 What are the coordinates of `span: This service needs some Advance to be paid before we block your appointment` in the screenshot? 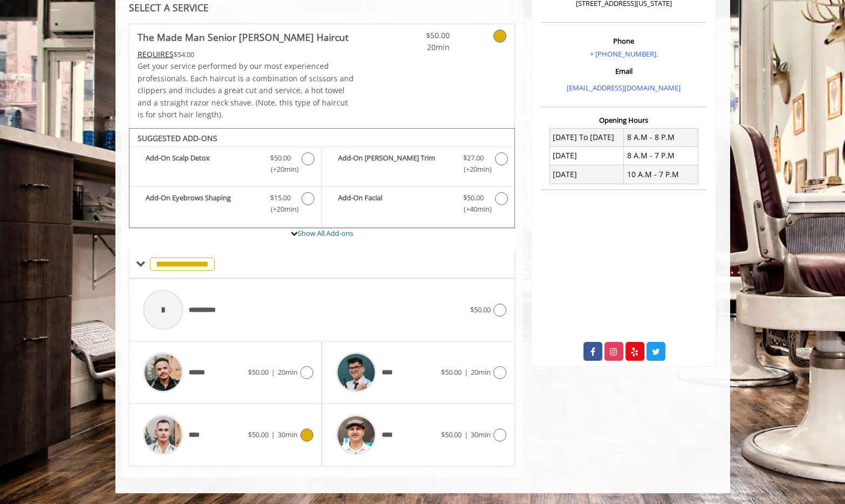 It's located at (155, 54).